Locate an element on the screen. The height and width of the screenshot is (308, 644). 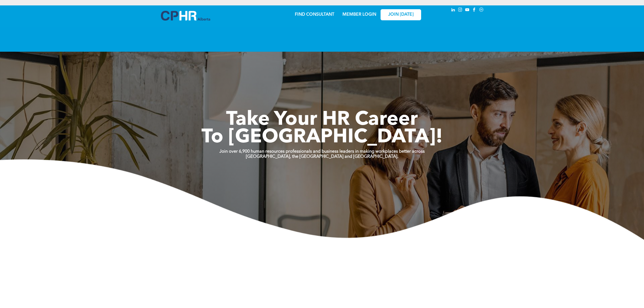
a: Social network is located at coordinates (481, 10).